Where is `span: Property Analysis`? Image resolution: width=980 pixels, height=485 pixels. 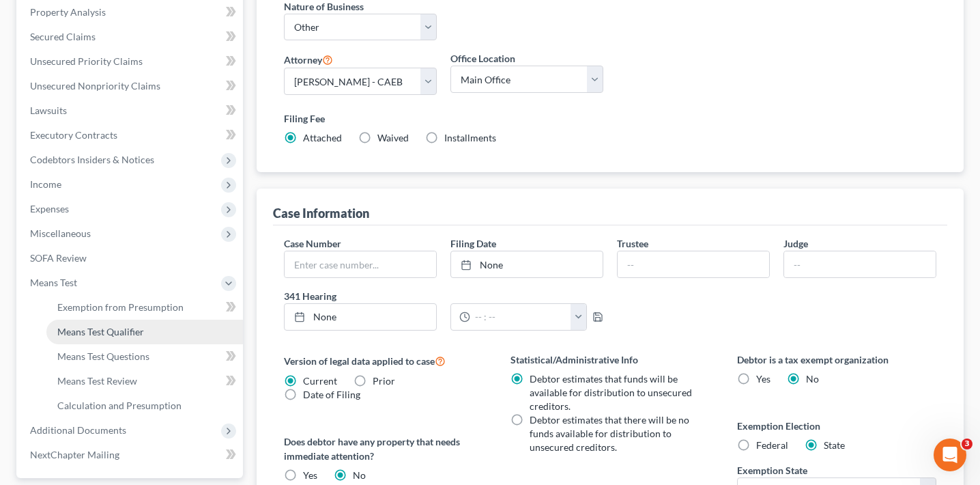
span: Property Analysis is located at coordinates (67, 11).